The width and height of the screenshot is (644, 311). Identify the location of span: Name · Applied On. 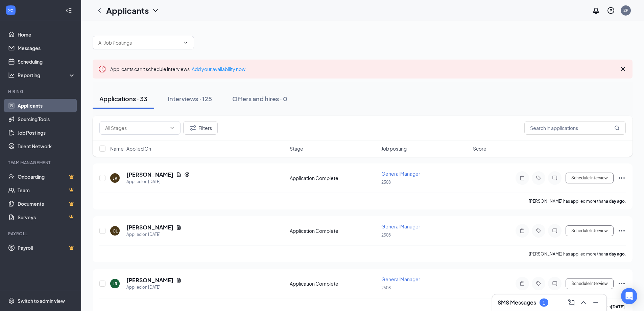
(131, 148).